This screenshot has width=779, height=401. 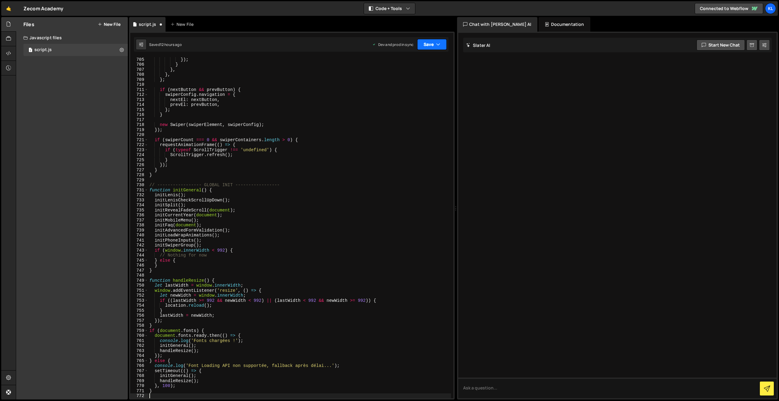 I want to click on div: 736, so click(x=139, y=215).